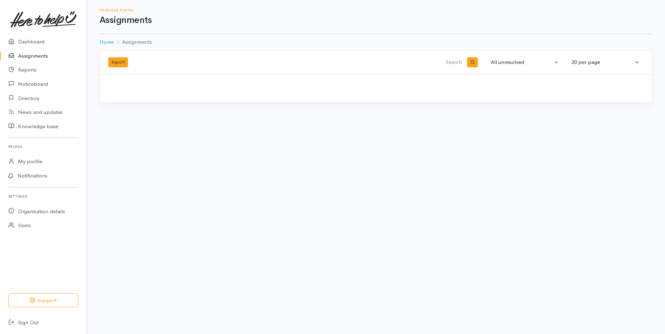 The width and height of the screenshot is (665, 334). What do you see at coordinates (106, 42) in the screenshot?
I see `a: Home` at bounding box center [106, 42].